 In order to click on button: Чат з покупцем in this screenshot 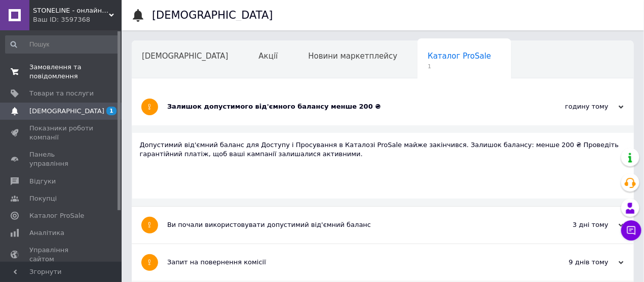, I will do `click(631, 230)`.